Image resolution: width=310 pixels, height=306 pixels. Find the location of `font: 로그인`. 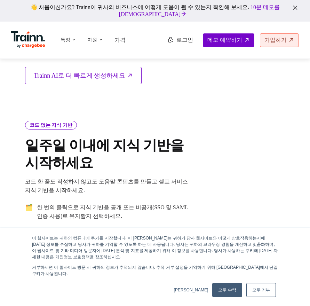

font: 로그인 is located at coordinates (185, 40).